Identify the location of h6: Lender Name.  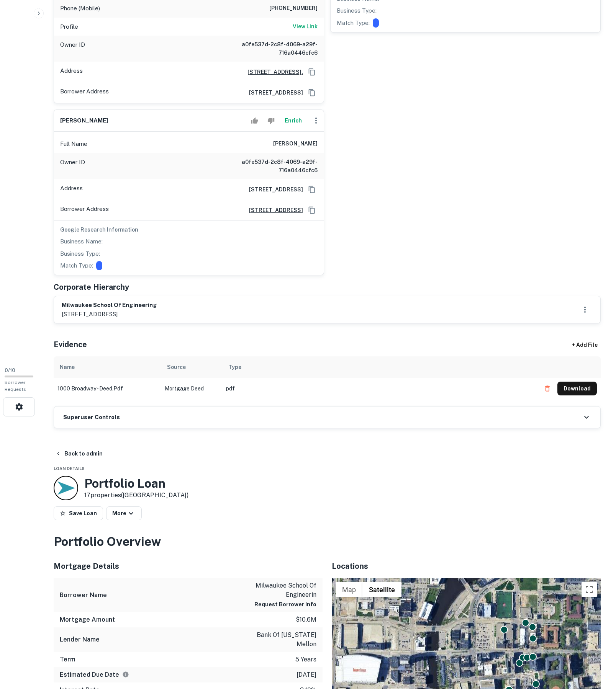
(80, 640).